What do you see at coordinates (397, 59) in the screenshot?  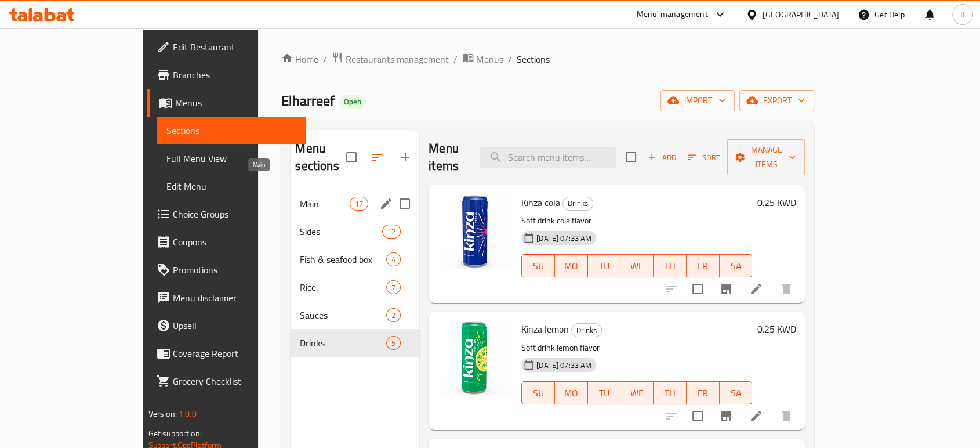 I see `span: Restaurants management` at bounding box center [397, 59].